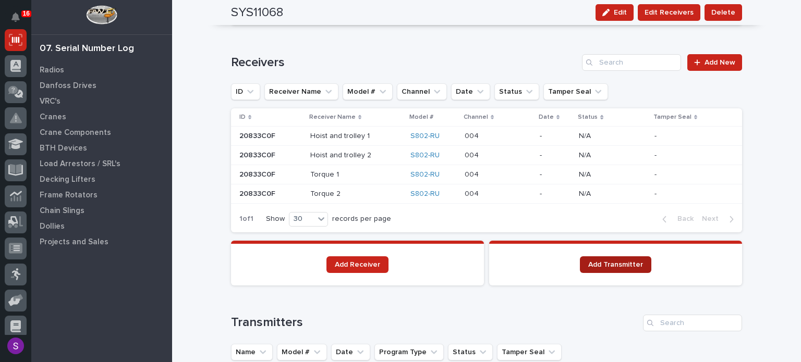 This screenshot has height=362, width=801. I want to click on div: Search, so click(631, 63).